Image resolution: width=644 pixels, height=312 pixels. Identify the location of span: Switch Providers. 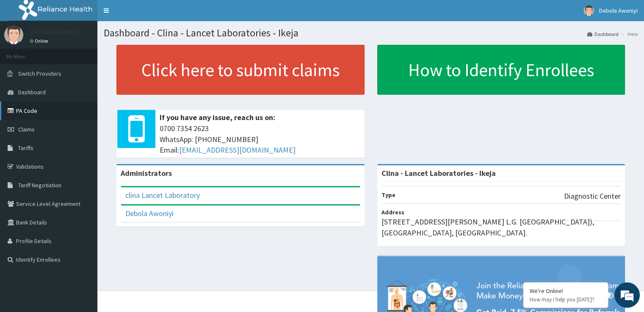
(40, 73).